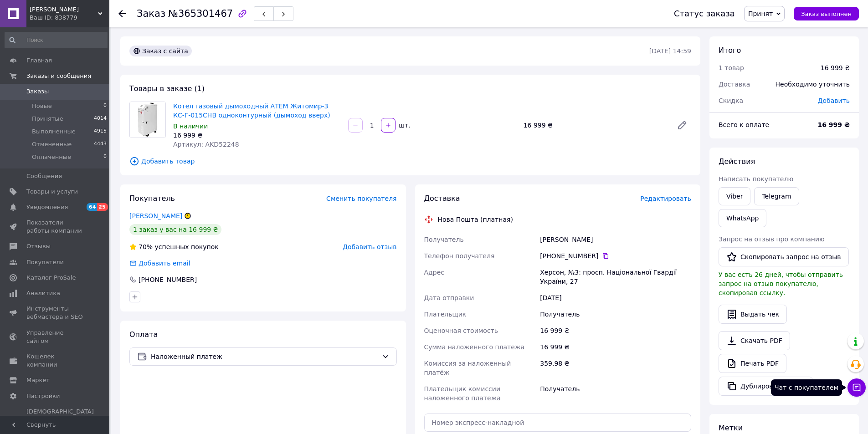 This screenshot has width=868, height=434. What do you see at coordinates (735, 196) in the screenshot?
I see `a: Viber` at bounding box center [735, 196].